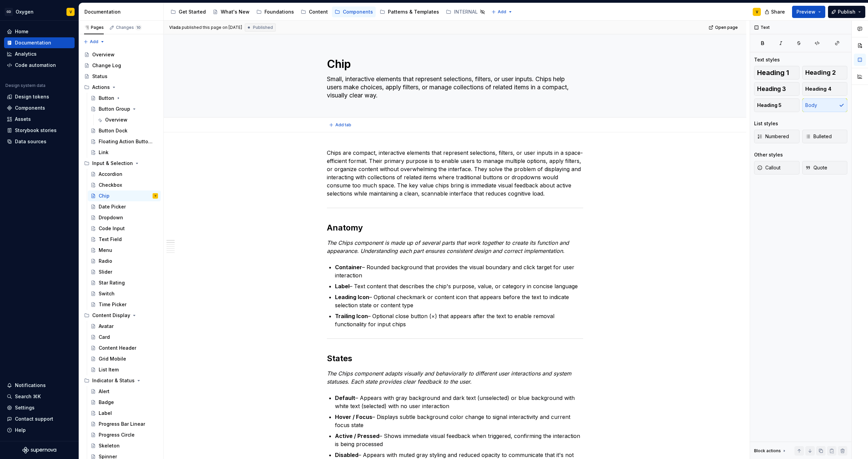  What do you see at coordinates (39, 65) in the screenshot?
I see `a: Code automation` at bounding box center [39, 65].